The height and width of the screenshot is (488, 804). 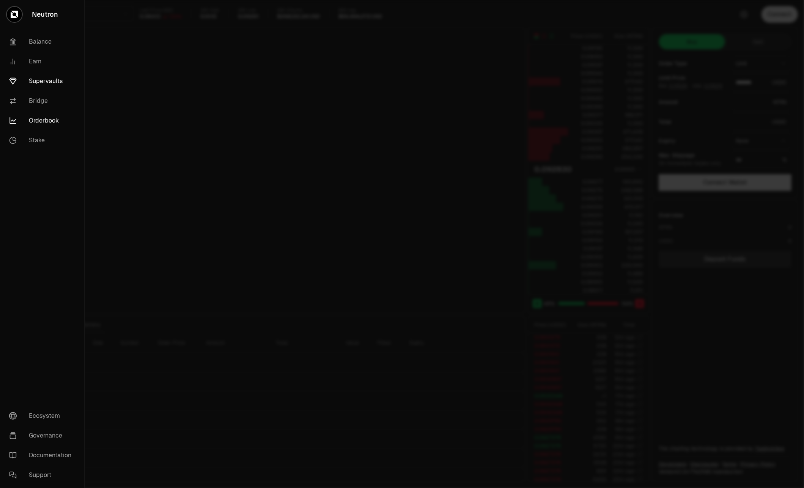 I want to click on a: Balance, so click(x=42, y=42).